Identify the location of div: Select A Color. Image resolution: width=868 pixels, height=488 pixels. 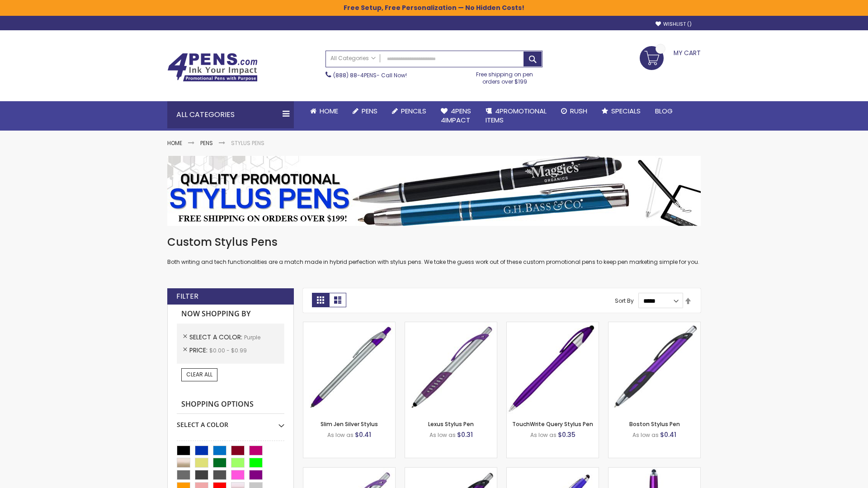
(230, 421).